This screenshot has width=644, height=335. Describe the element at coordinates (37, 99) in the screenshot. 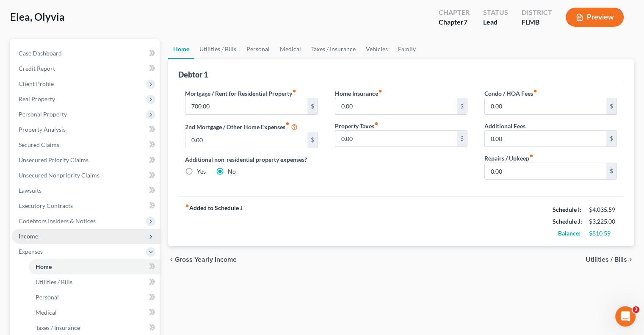

I see `span: Real Property` at that location.